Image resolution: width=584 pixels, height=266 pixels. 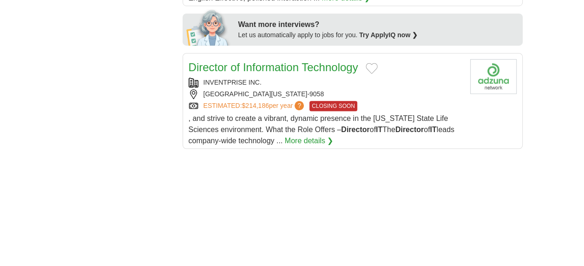 What do you see at coordinates (372, 68) in the screenshot?
I see `button: Add to favorite jobs` at bounding box center [372, 68].